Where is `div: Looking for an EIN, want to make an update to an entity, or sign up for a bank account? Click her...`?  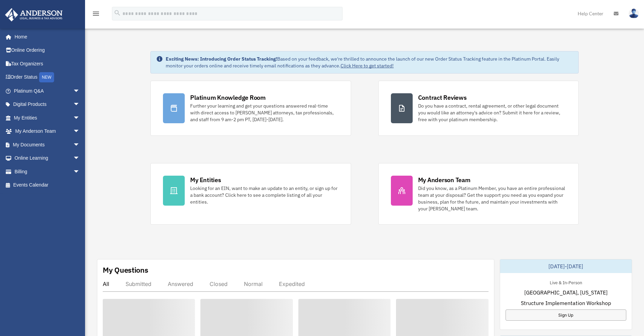
div: Looking for an EIN, want to make an update to an entity, or sign up for a bank account? Click her... is located at coordinates (264, 195).